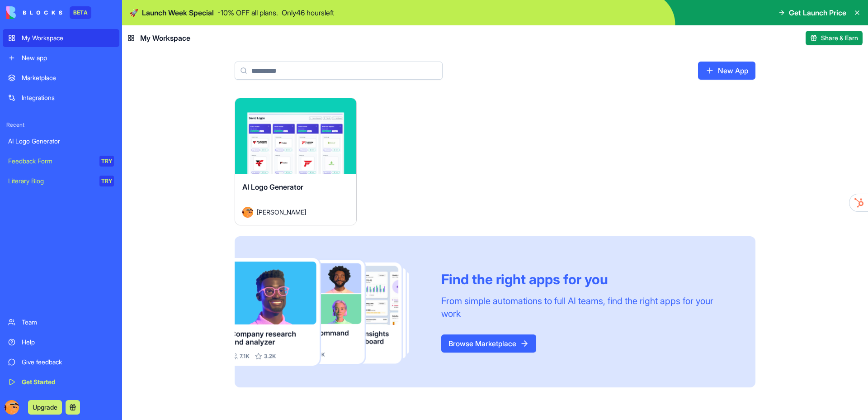 This screenshot has width=868, height=420. I want to click on div: Get Started, so click(68, 382).